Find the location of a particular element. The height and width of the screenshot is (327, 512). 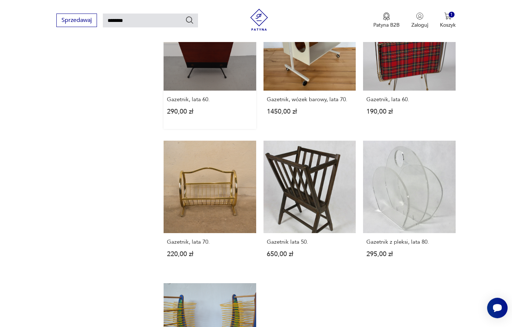

img: Ikona koszyka is located at coordinates (448, 16).